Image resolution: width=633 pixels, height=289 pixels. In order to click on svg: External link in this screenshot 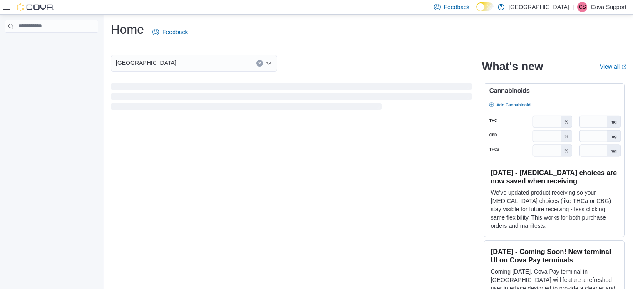, I will do `click(624, 67)`.